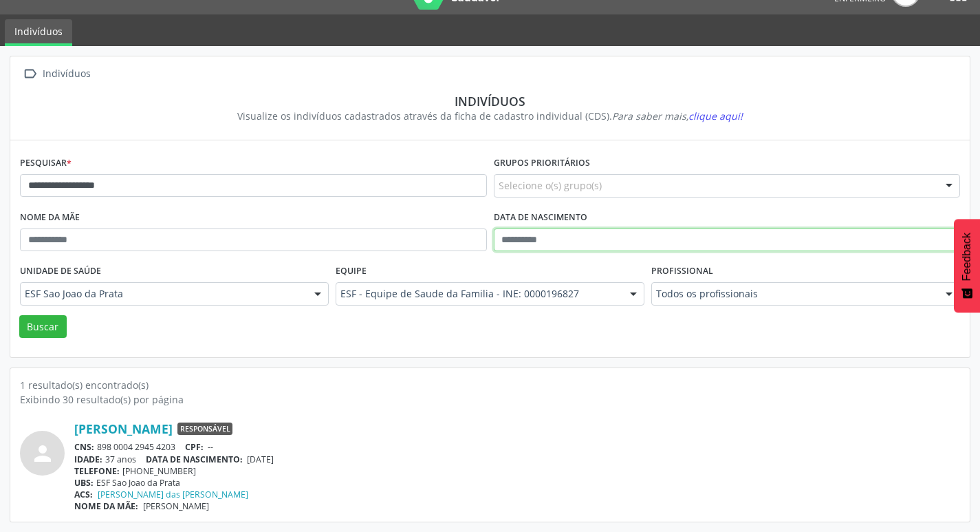 The image size is (980, 532). I want to click on span: NOME DA MÃE:, so click(106, 506).